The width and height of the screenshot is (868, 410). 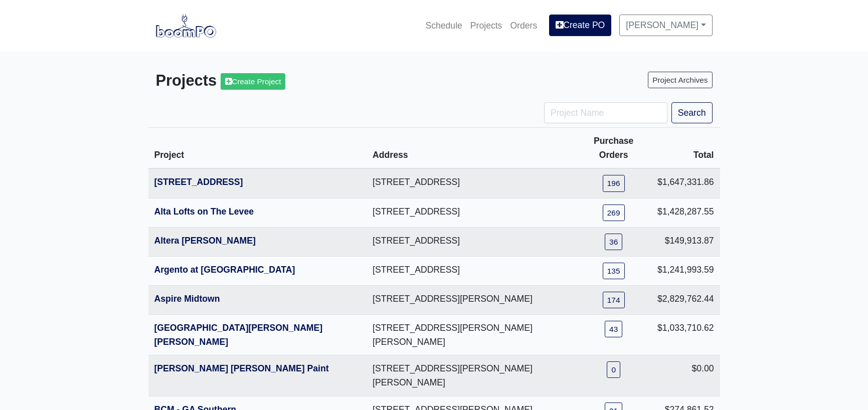 What do you see at coordinates (523, 25) in the screenshot?
I see `a: Orders` at bounding box center [523, 25].